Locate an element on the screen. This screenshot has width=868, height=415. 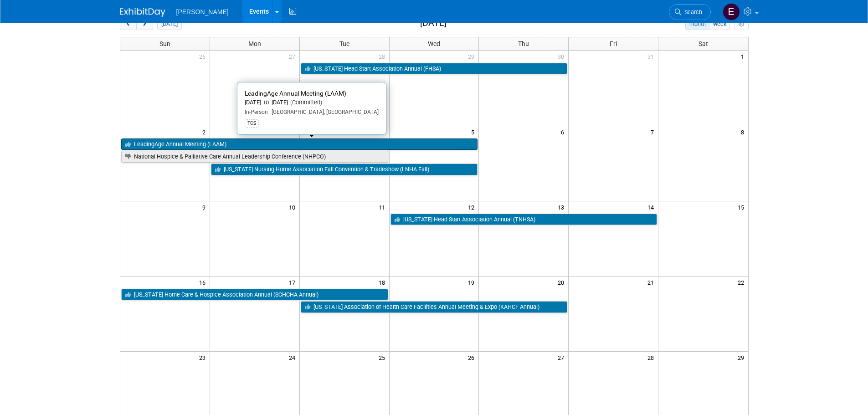
span: 16 is located at coordinates (204, 282).